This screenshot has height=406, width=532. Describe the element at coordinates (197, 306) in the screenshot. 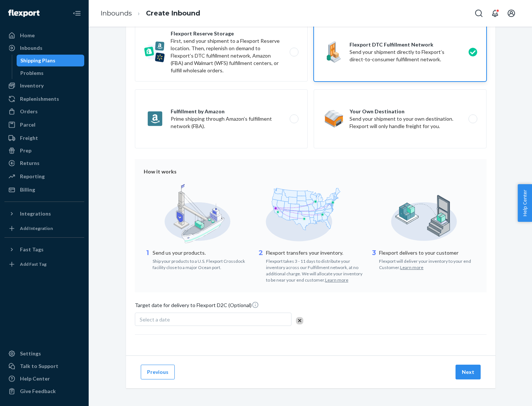

I see `span: Target date for delivery to Flexport D2C (Optional)` at that location.